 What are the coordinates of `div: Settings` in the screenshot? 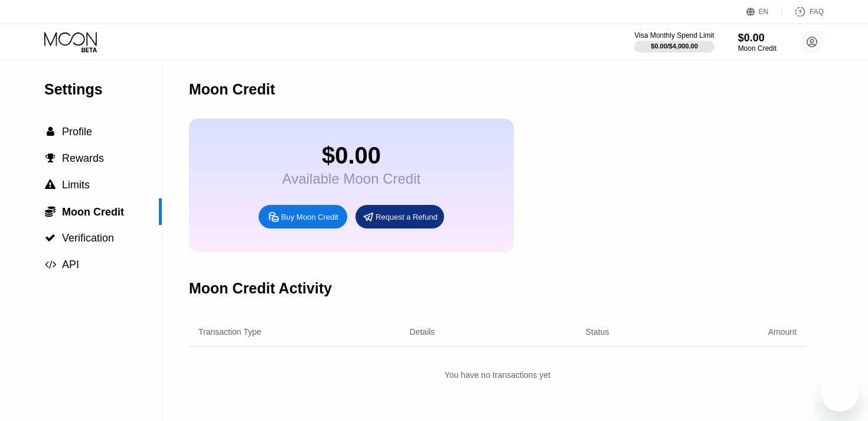 It's located at (103, 89).